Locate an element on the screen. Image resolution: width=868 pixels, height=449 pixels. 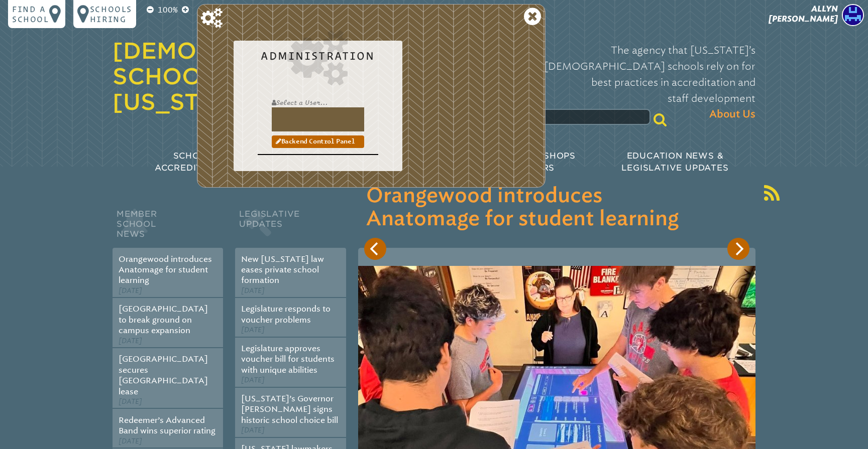
h2: Administration is located at coordinates (318, 68).